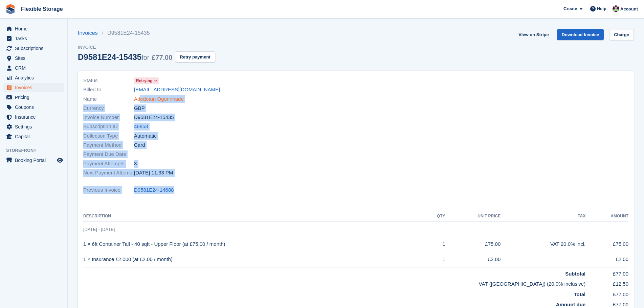 The width and height of the screenshot is (644, 308). Describe the element at coordinates (109, 190) in the screenshot. I see `span: Previous Invoice` at that location.